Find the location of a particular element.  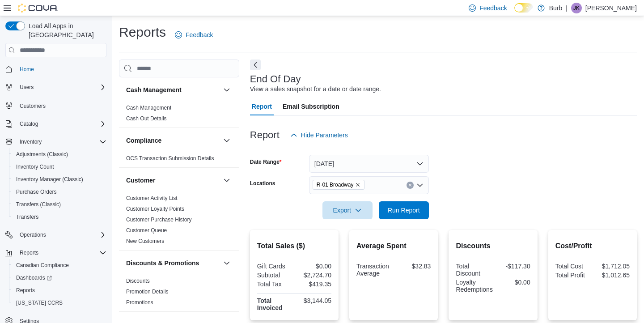

h3: Discounts & Promotions is located at coordinates (162, 263).